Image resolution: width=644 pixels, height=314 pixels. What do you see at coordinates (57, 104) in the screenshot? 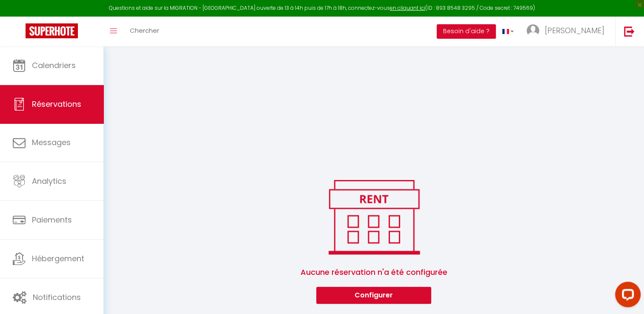
I see `span: Réservations` at bounding box center [57, 104].